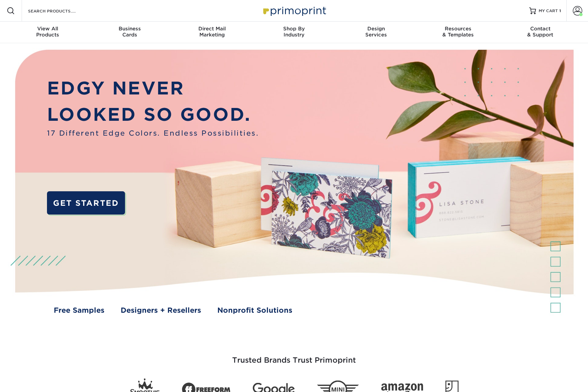  Describe the element at coordinates (212, 32) in the screenshot. I see `a: Direct MailMarketing` at that location.